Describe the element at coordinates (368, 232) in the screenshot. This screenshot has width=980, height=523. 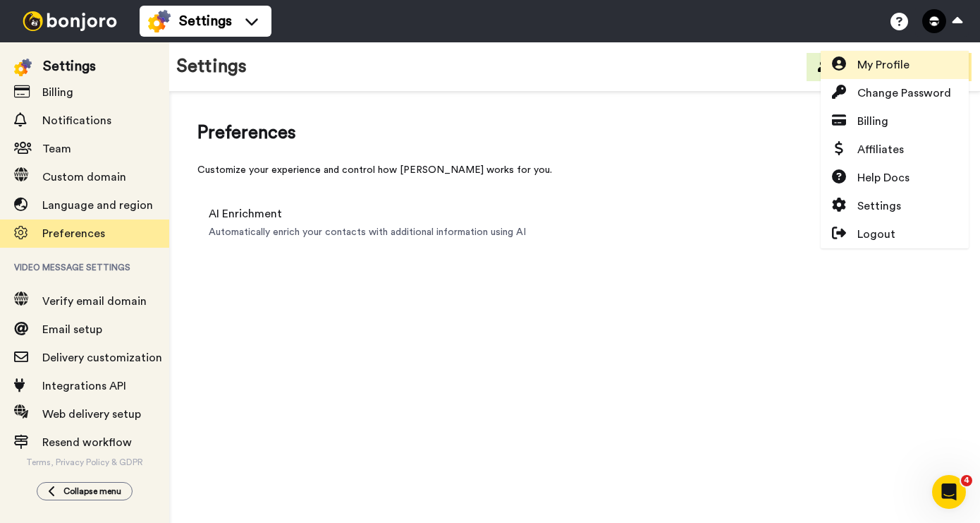
I see `span: Automatically enrich your contacts with additional information using AI` at that location.